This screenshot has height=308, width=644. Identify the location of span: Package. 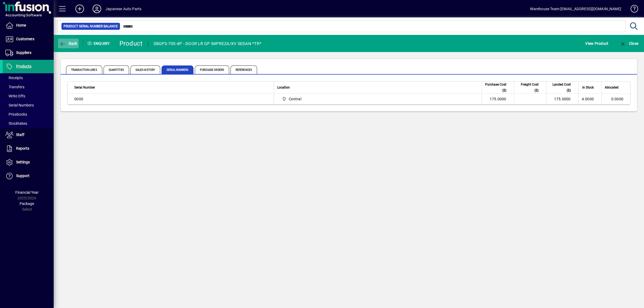
(27, 204).